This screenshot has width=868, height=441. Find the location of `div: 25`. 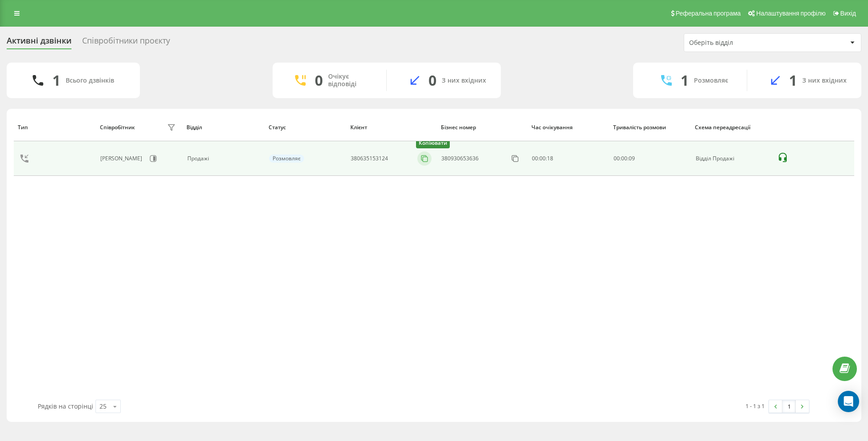

div: 25 is located at coordinates (103, 406).